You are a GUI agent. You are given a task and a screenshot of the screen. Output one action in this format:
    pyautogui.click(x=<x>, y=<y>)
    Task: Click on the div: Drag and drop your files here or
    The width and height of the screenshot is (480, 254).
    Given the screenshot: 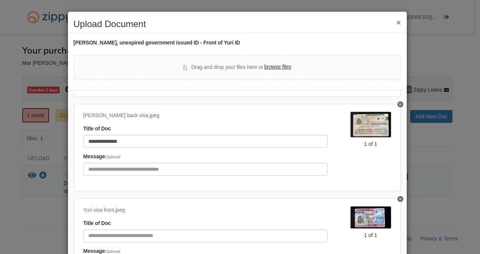 What is the action you would take?
    pyautogui.click(x=237, y=67)
    